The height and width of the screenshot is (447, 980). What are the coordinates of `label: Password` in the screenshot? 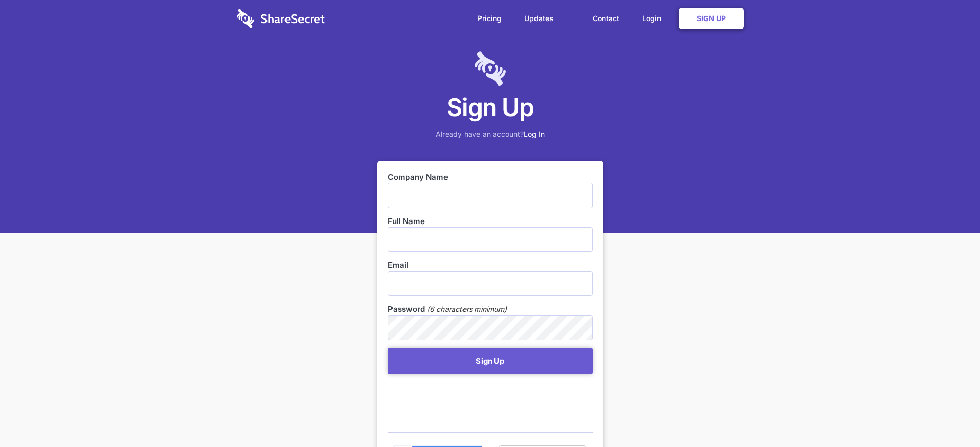 It's located at (407, 309).